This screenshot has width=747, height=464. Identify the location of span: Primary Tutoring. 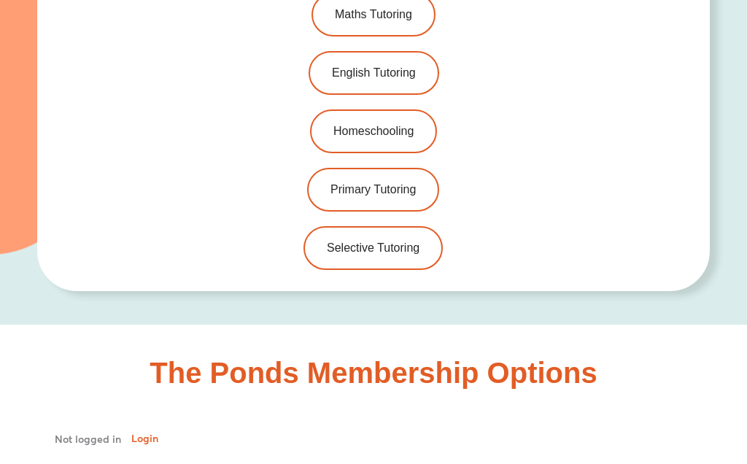
(373, 190).